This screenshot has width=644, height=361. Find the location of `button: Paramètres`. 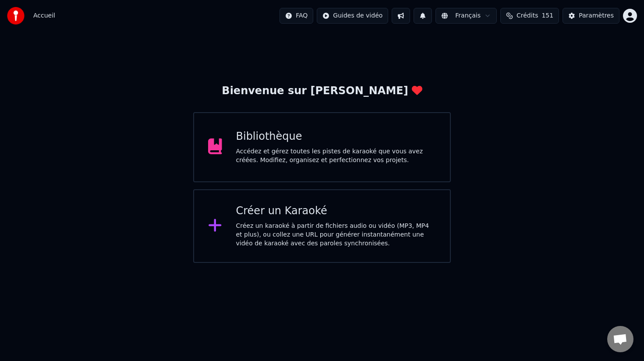

button: Paramètres is located at coordinates (591, 16).